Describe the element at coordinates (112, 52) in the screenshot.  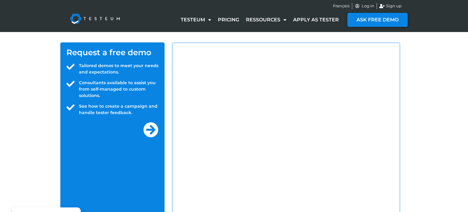
I see `h1: Request a free demo` at that location.